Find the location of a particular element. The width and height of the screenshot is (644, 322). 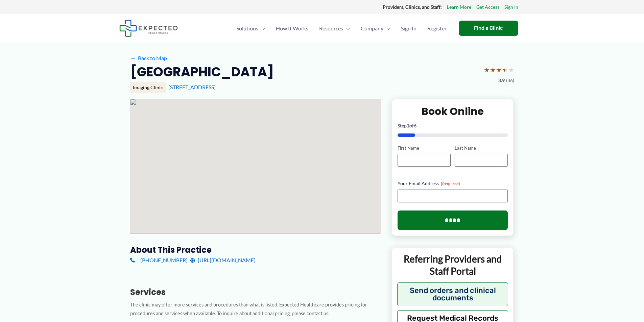

p: Step of is located at coordinates (453, 126).